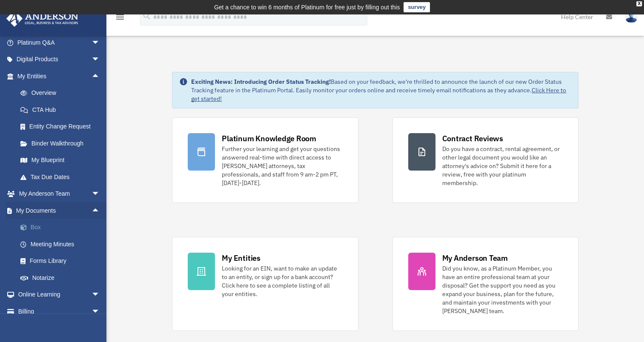  Describe the element at coordinates (62, 110) in the screenshot. I see `a: CTA Hub` at that location.